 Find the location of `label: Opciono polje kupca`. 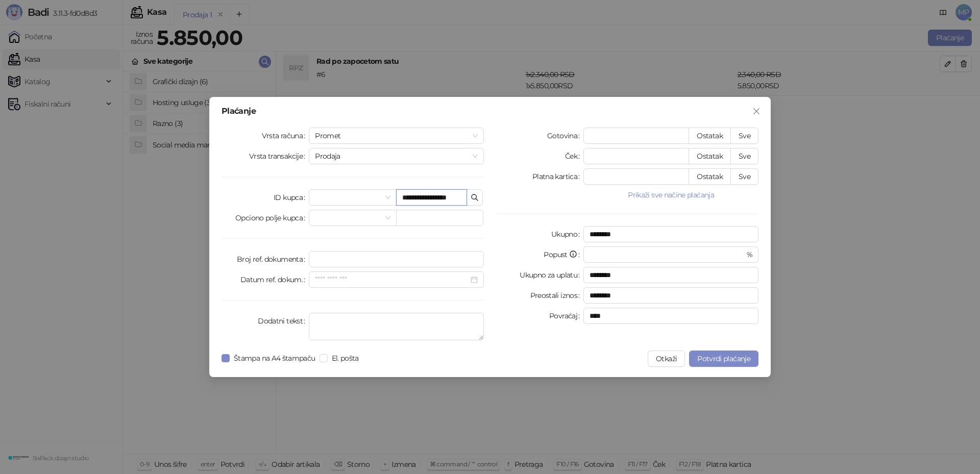

label: Opciono polje kupca is located at coordinates (272, 218).